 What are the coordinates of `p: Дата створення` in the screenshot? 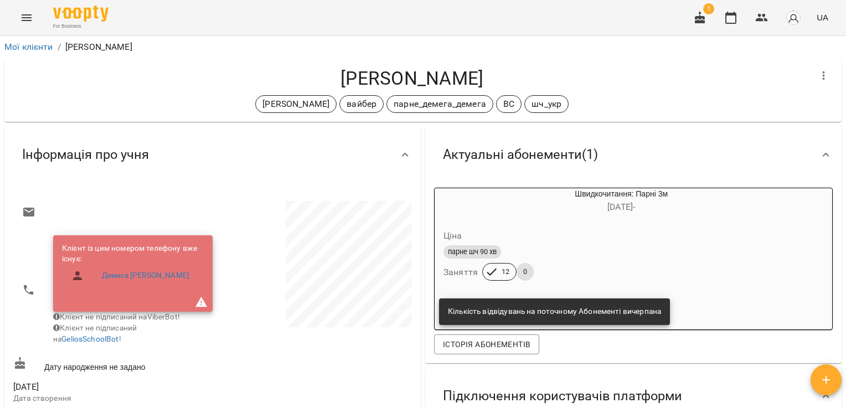 It's located at (112, 399).